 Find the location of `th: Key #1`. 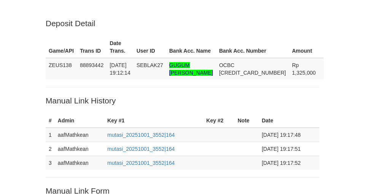

th: Key #1 is located at coordinates (153, 121).